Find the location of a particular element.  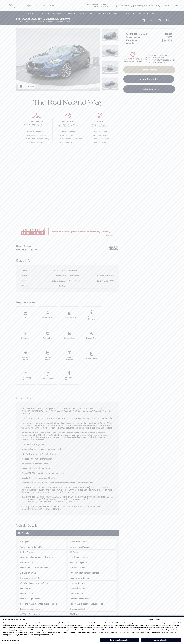

div: Heated Seats is located at coordinates (69, 338).